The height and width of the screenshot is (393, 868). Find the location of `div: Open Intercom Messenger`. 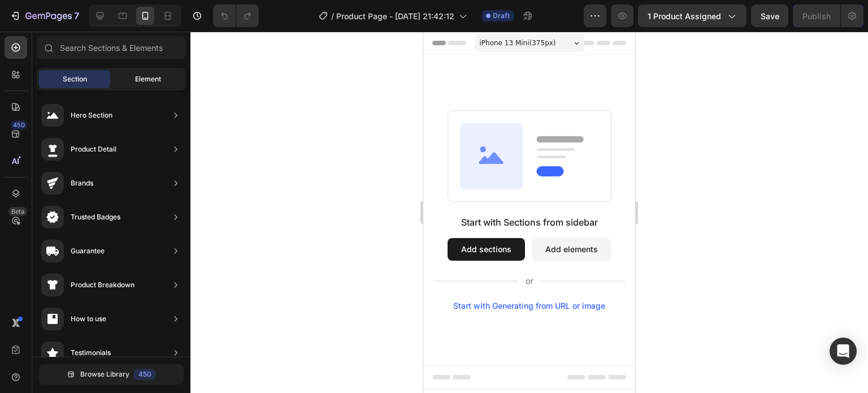

div: Open Intercom Messenger is located at coordinates (843, 351).